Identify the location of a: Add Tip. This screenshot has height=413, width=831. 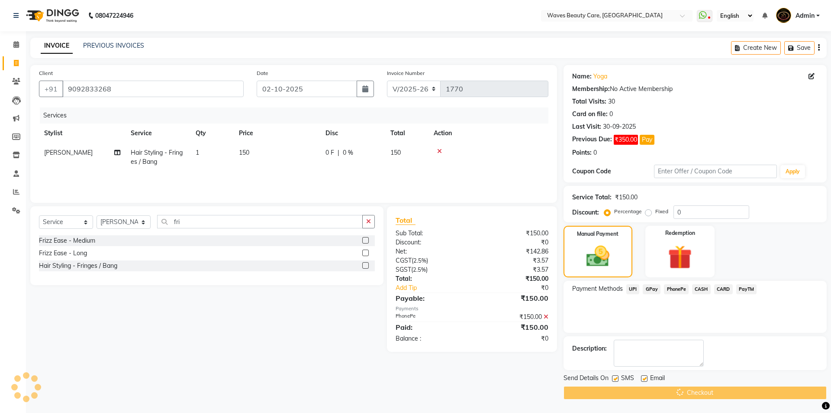
(437, 287).